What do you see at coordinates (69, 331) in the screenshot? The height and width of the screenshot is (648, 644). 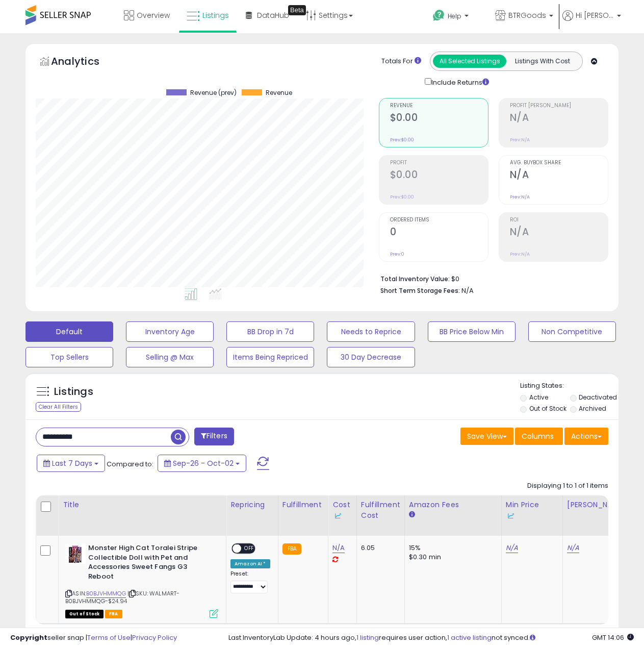 I see `button: Default` at bounding box center [69, 331].